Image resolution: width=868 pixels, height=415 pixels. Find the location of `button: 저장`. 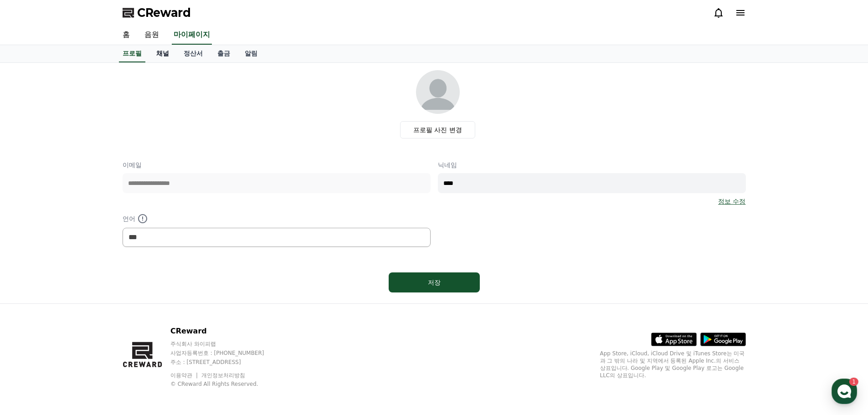

button: 저장 is located at coordinates (434, 282).